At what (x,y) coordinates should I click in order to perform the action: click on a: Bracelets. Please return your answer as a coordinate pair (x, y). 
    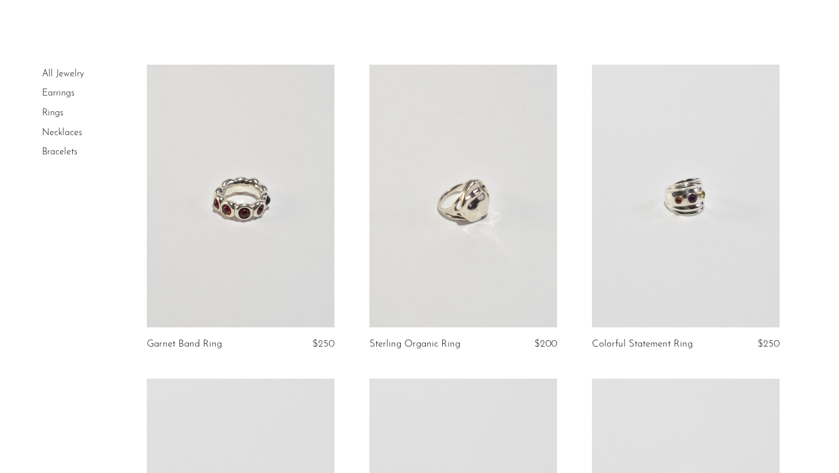
    Looking at the image, I should click on (59, 152).